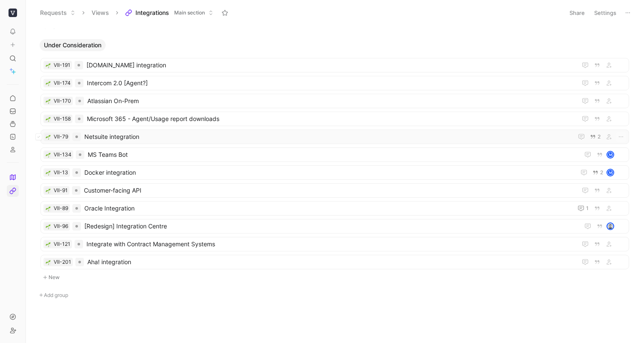 This screenshot has width=644, height=343. I want to click on div: VII-79, so click(61, 137).